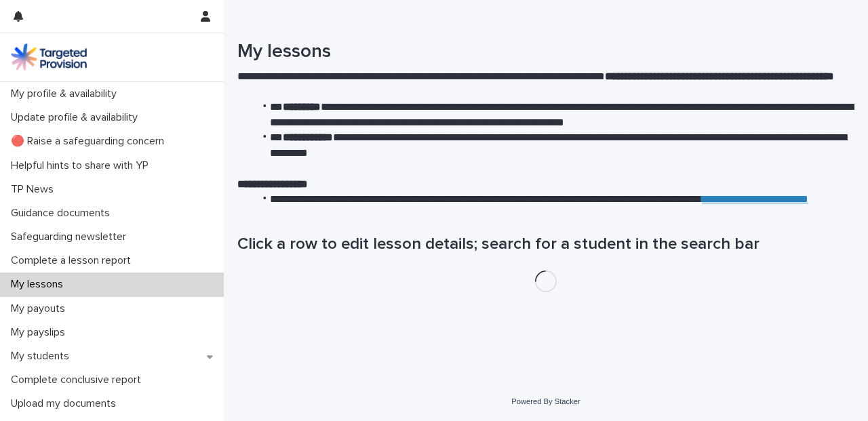 This screenshot has width=868, height=421. Describe the element at coordinates (546, 244) in the screenshot. I see `h1: Click a row to edit lesson details; search for a student in the search bar` at that location.